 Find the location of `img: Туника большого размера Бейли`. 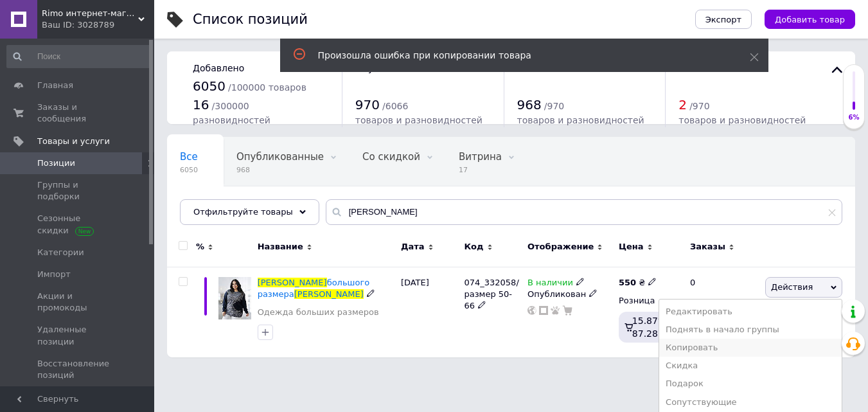

img: Туника большого размера Бейли is located at coordinates (234, 298).